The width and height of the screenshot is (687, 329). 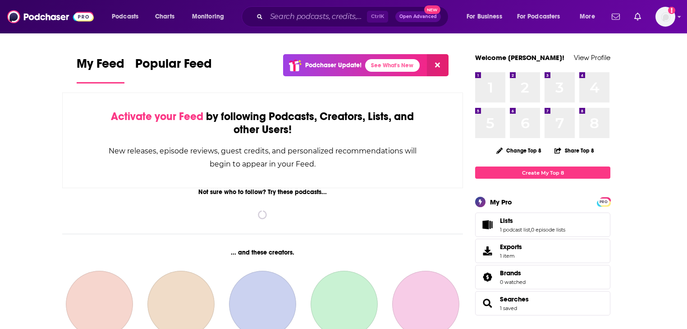 I want to click on img: Podchaser - Follow, Share and Rate Podcasts, so click(x=51, y=17).